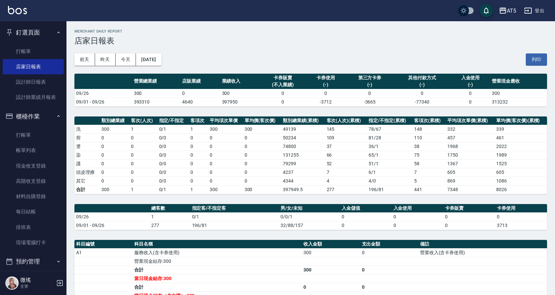  Describe the element at coordinates (198, 121) in the screenshot. I see `th: 客項次` at that location.